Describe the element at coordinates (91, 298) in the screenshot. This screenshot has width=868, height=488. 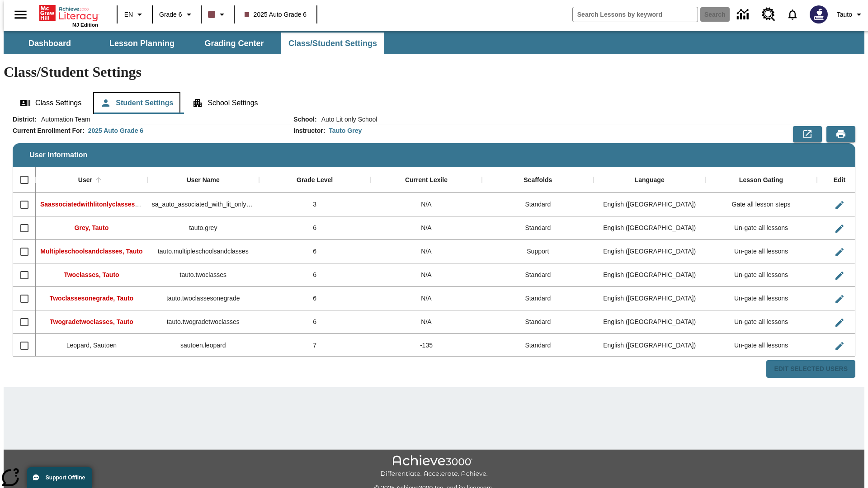
I see `span: Twoclassesonegrade, Tauto` at that location.